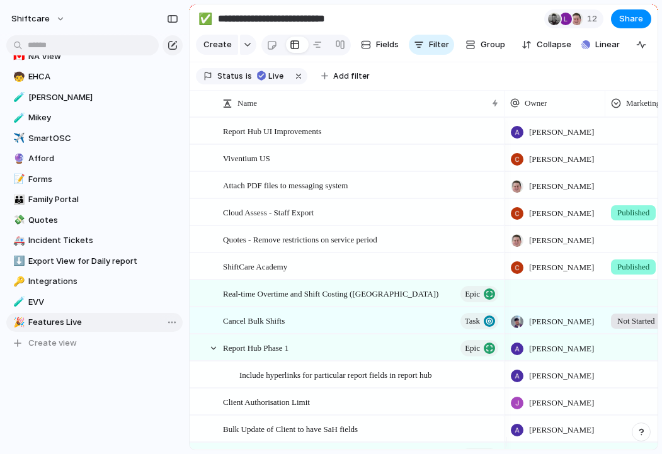 This screenshot has width=662, height=454. I want to click on div: 🧪EVV, so click(94, 302).